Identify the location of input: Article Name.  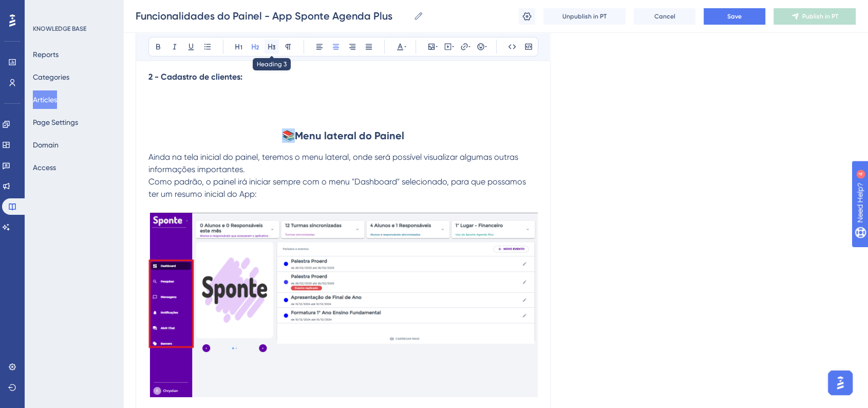
(272, 16).